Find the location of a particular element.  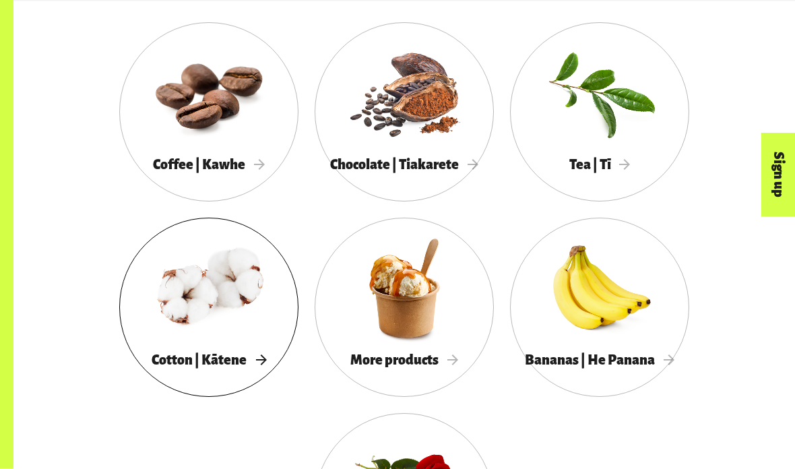

span: Chocolate | Tiakarete is located at coordinates (404, 165).